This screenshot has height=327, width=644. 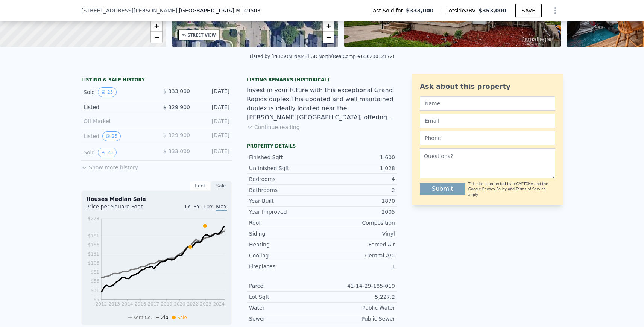 What do you see at coordinates (494, 189) in the screenshot?
I see `a: Privacy Policy` at bounding box center [494, 189].